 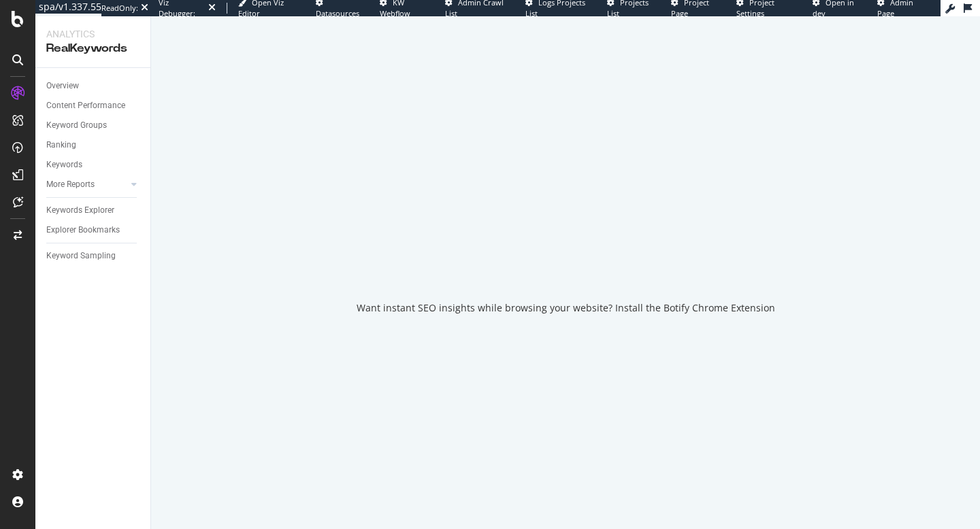 What do you see at coordinates (76, 125) in the screenshot?
I see `div: Keyword Groups` at bounding box center [76, 125].